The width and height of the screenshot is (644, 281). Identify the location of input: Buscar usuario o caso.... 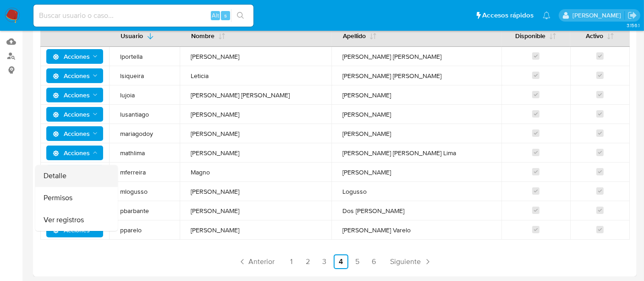
(144, 16).